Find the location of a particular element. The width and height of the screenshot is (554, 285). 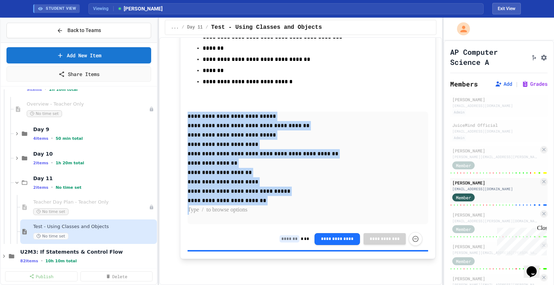

span: Day 10 is located at coordinates (94, 154).